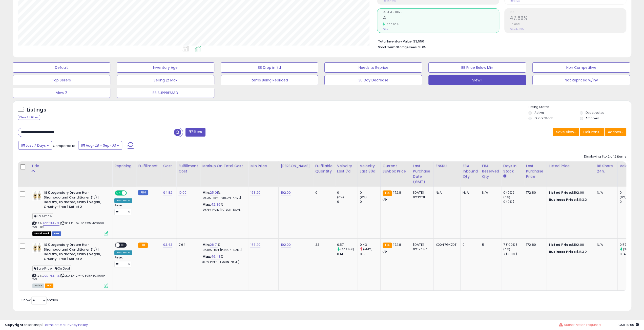 The image size is (644, 330). Describe the element at coordinates (62, 268) in the screenshot. I see `span: On Deal` at that location.